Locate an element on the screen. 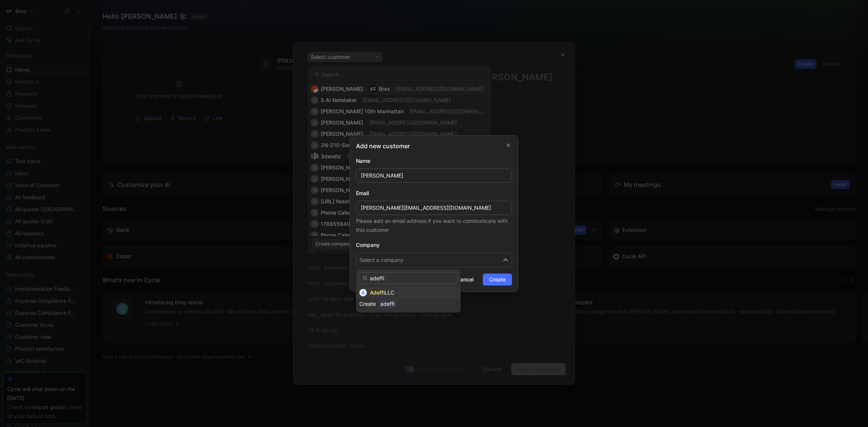 The height and width of the screenshot is (427, 868). span: adeffi is located at coordinates (387, 304).